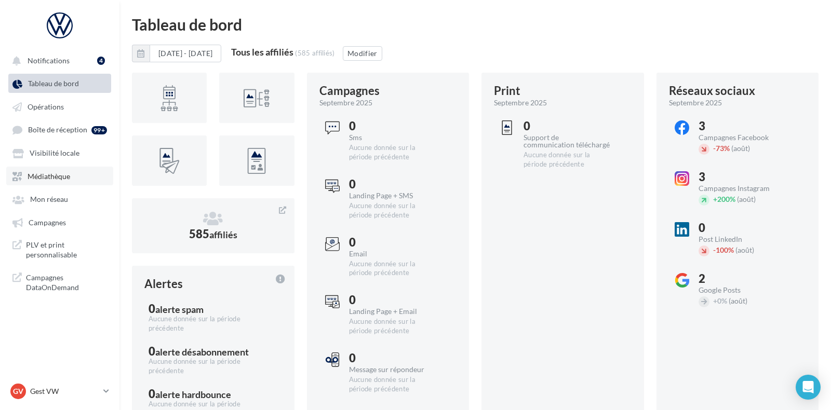 Image resolution: width=831 pixels, height=410 pixels. Describe the element at coordinates (60, 176) in the screenshot. I see `a: Médiathèque` at that location.